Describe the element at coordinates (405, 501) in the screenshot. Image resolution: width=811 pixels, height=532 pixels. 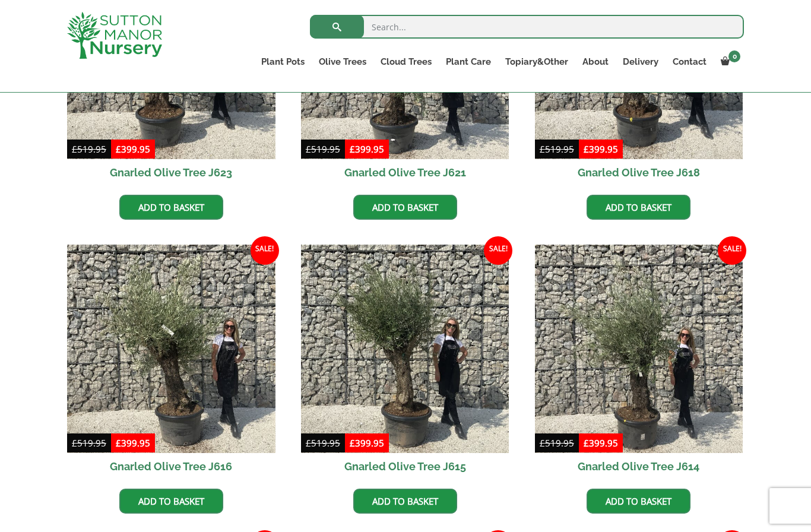
I see `a: Add to basket: “Gnarled Olive Tree J615”` at that location.